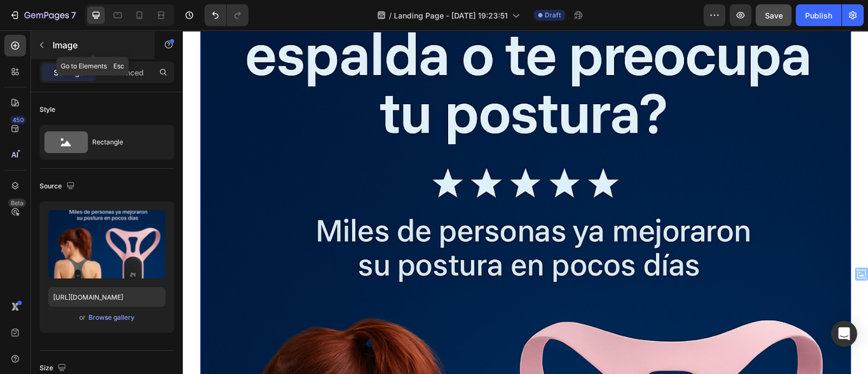  What do you see at coordinates (226, 15) in the screenshot?
I see `div: Undo/Redo` at bounding box center [226, 15].